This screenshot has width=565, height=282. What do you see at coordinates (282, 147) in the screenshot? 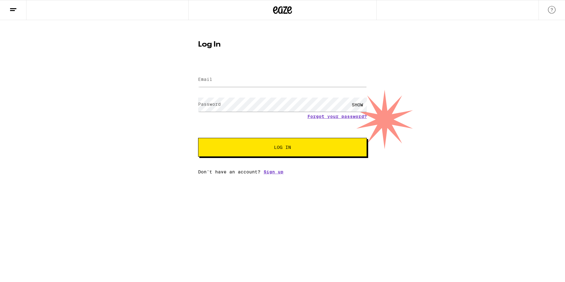
I see `span: Log In` at bounding box center [282, 147].